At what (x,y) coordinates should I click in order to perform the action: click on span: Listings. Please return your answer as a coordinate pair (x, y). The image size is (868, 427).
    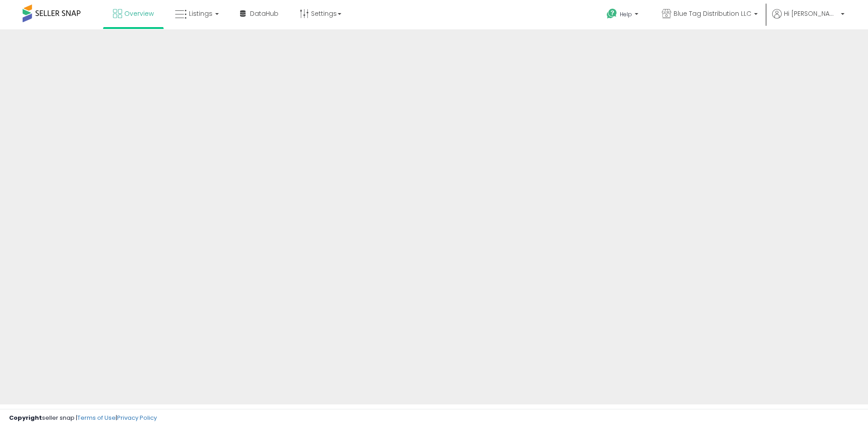
    Looking at the image, I should click on (201, 13).